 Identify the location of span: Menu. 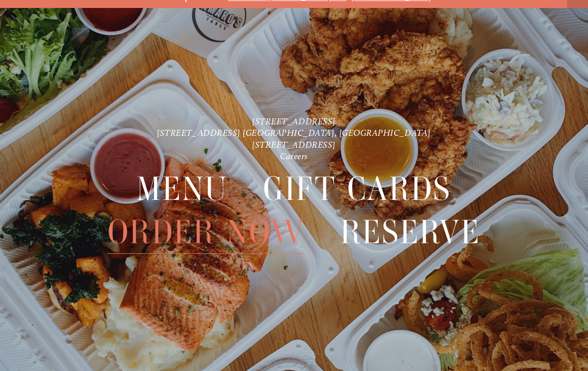
(182, 190).